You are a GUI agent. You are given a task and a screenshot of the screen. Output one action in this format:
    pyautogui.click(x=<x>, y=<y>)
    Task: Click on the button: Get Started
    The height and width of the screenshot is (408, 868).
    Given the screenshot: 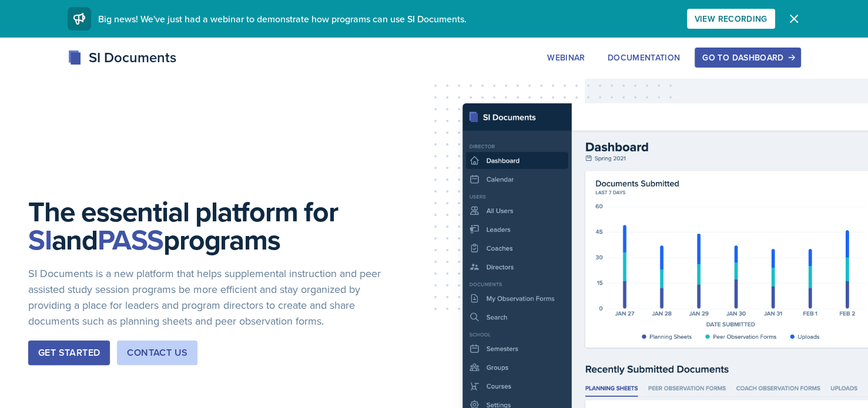 What is the action you would take?
    pyautogui.click(x=69, y=353)
    